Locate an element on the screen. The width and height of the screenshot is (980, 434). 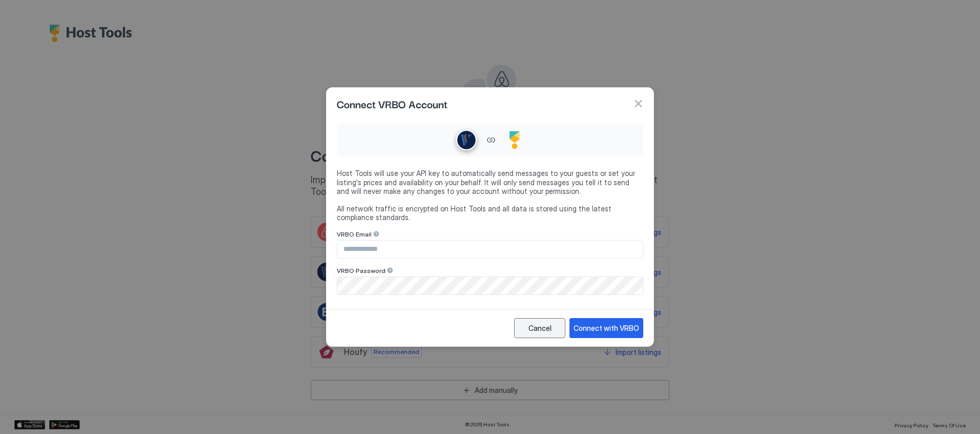
span: All network traffic is encrypted on Host Tools and all data is stored using the latest compliance... is located at coordinates (490, 212).